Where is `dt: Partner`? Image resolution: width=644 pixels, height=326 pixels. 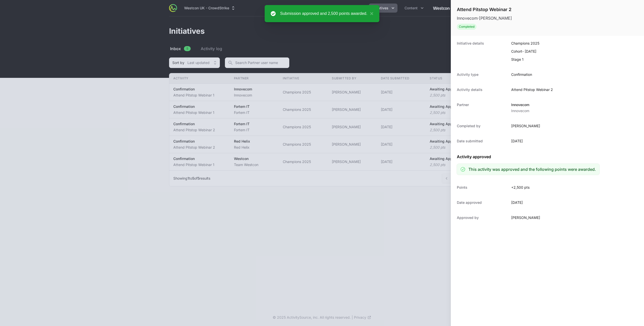
dt: Partner is located at coordinates (481, 108).